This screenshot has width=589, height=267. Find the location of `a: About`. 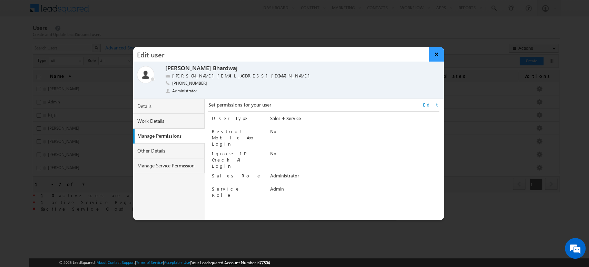

a: About is located at coordinates (101, 262).